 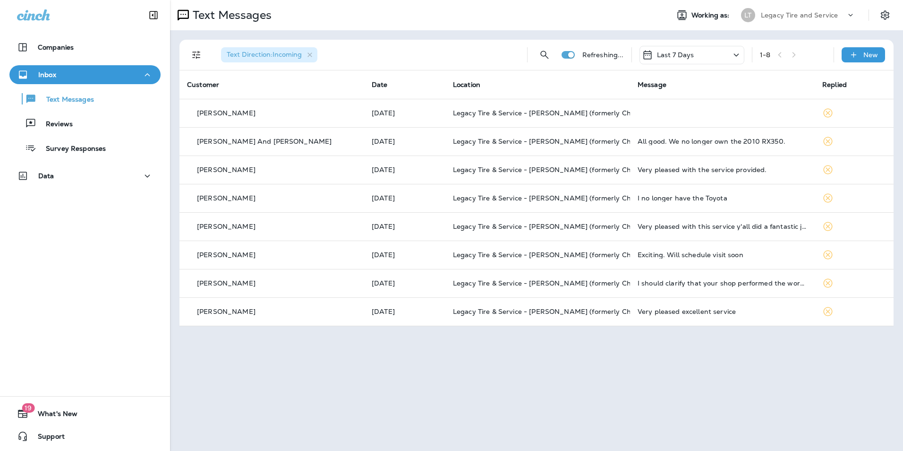 I want to click on p: Legacy Tire and Service, so click(x=799, y=15).